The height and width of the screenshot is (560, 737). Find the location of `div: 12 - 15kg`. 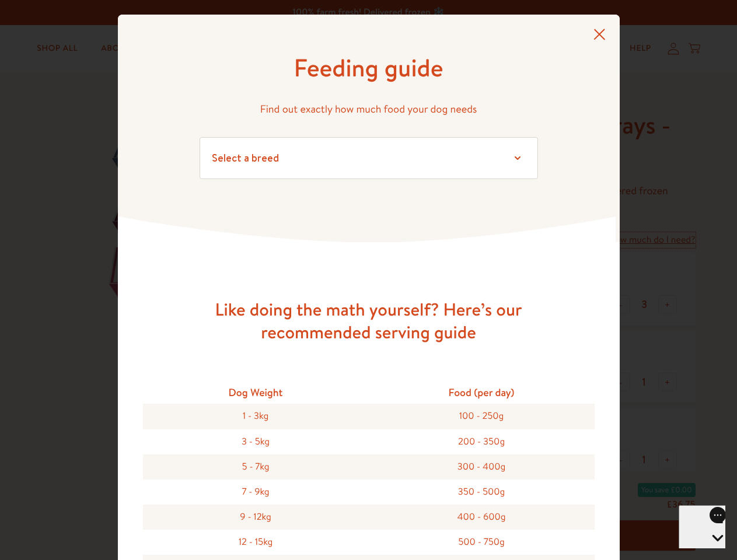

div: 12 - 15kg is located at coordinates (255, 542).